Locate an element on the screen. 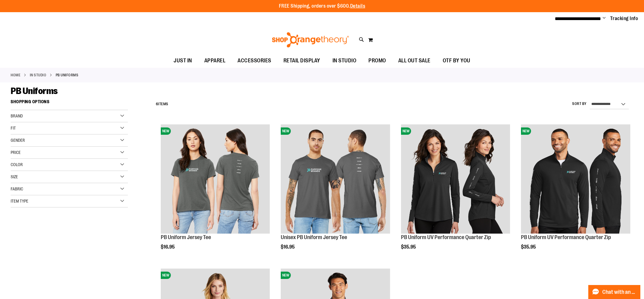 This screenshot has height=299, width=644. span: Brand is located at coordinates (16, 116).